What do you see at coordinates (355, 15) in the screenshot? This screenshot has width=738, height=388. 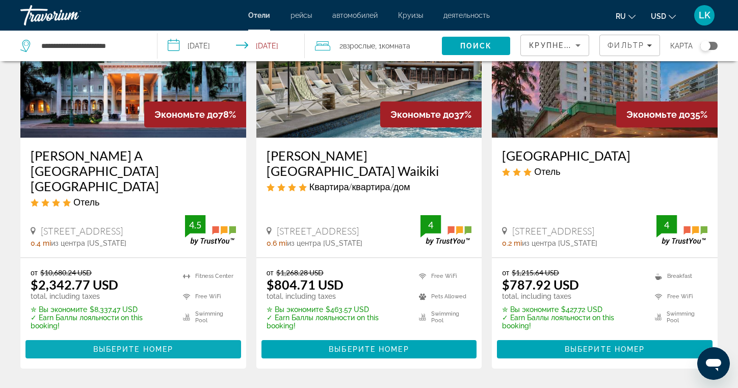 I see `span: автомобилей` at bounding box center [355, 15].